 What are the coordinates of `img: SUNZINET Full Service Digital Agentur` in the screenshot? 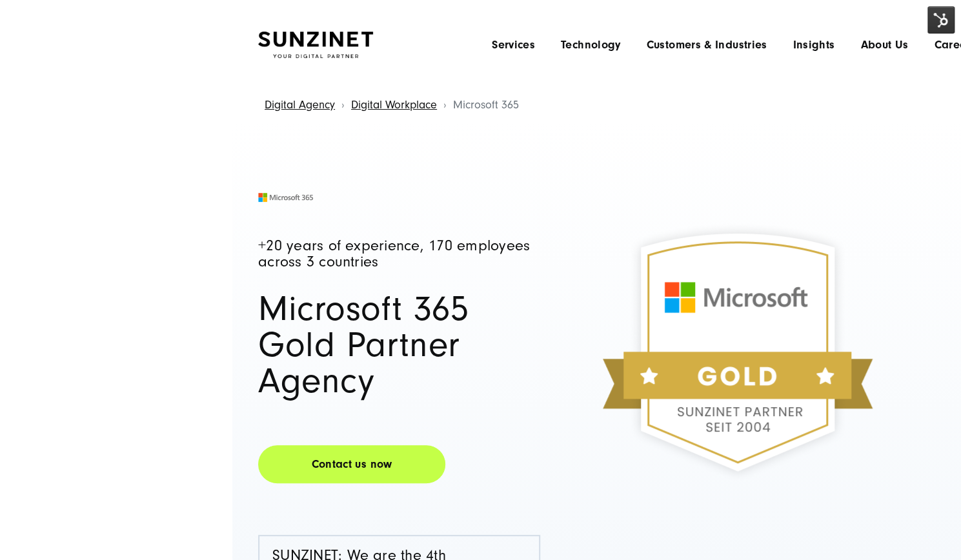 It's located at (315, 45).